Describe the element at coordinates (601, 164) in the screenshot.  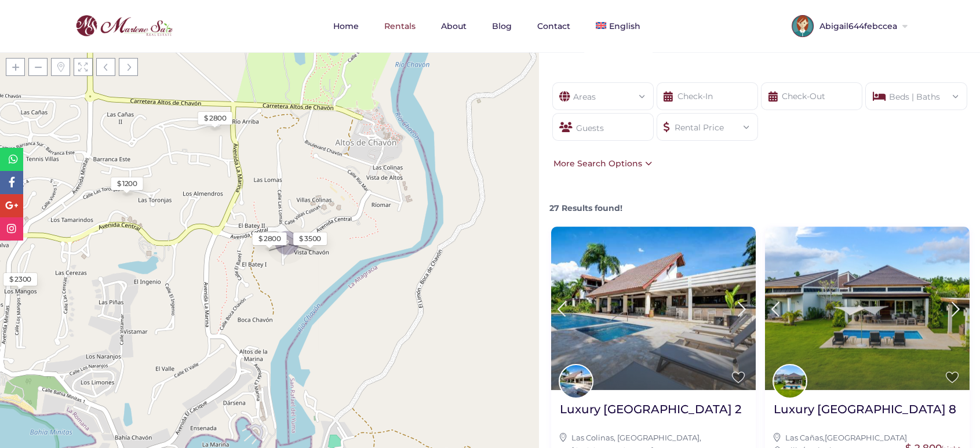
I see `div: More Search Options` at that location.